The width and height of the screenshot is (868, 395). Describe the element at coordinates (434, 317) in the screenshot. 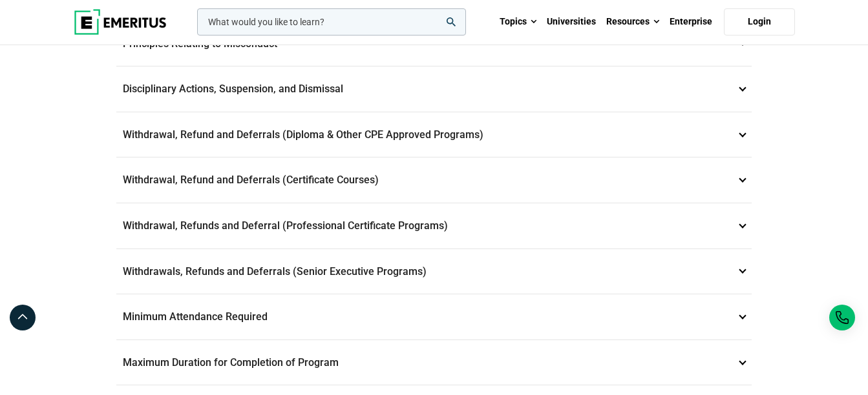

I see `p: Minimum Attendance Required` at that location.